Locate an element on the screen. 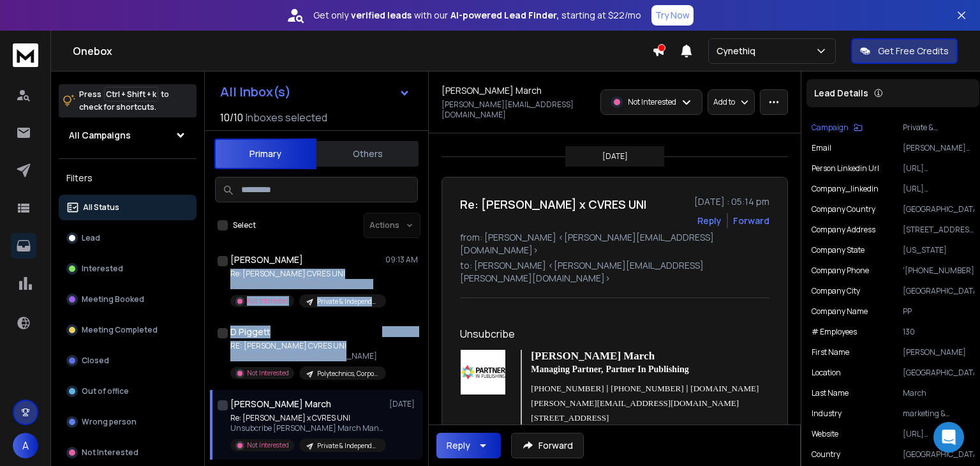 The image size is (980, 466). p: marketing & advertising is located at coordinates (939, 413).